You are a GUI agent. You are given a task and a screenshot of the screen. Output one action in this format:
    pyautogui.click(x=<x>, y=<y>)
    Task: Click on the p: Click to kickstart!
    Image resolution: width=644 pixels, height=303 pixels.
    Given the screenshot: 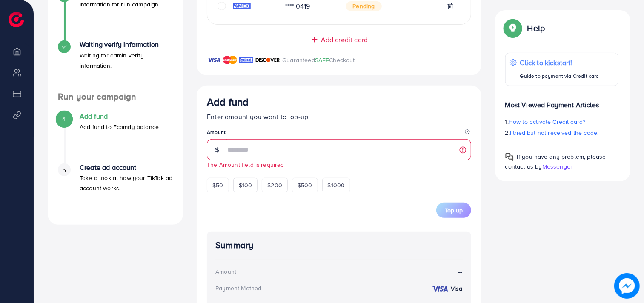 What is the action you would take?
    pyautogui.click(x=560, y=62)
    